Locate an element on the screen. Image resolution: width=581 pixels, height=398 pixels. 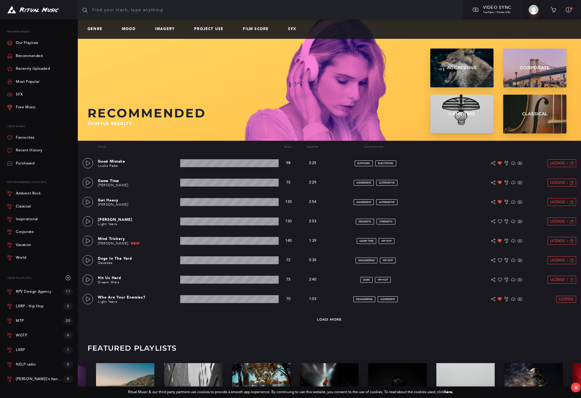
div: Your Playlists is located at coordinates (40, 278).